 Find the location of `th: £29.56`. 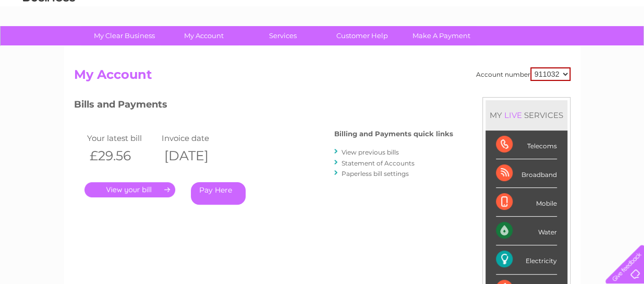

th: £29.56 is located at coordinates (122, 156).